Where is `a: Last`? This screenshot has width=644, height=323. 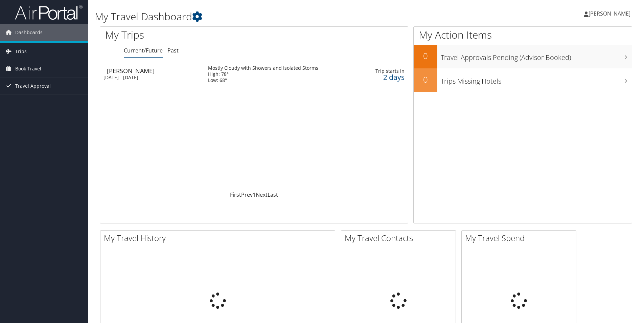
a: Last is located at coordinates (273, 194).